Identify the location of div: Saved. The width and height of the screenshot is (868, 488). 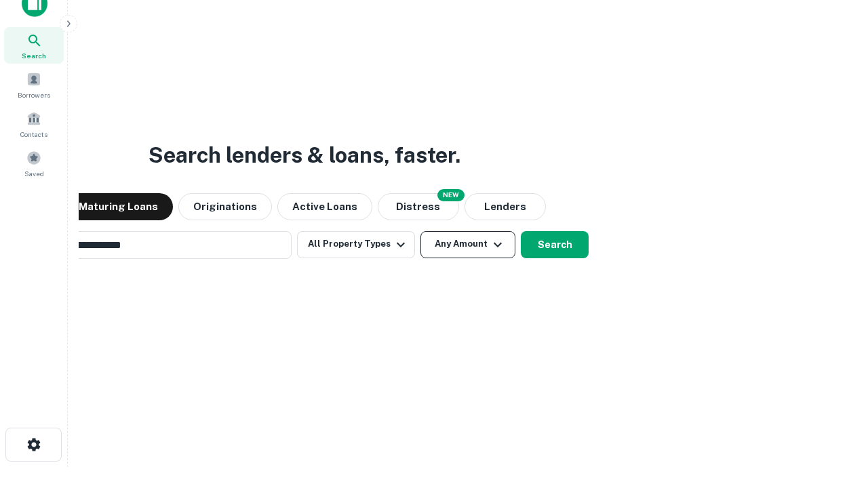
(34, 164).